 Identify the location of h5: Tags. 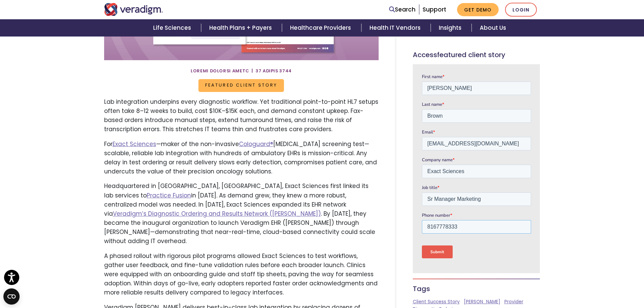
(477, 289).